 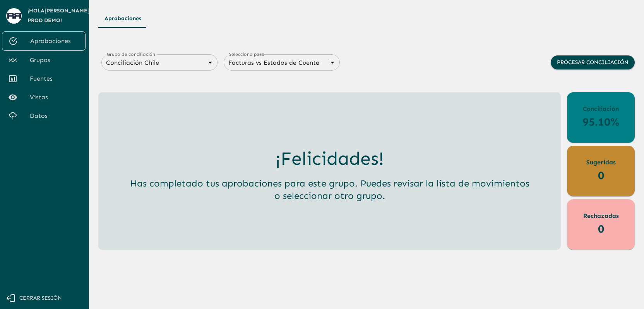 I want to click on span: Aprobaciones, so click(x=55, y=41).